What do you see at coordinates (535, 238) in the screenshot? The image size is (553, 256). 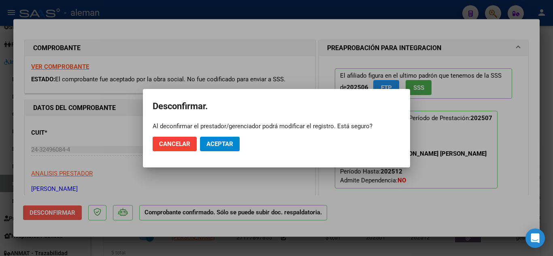 I see `div: Open Intercom Messenger` at bounding box center [535, 238].